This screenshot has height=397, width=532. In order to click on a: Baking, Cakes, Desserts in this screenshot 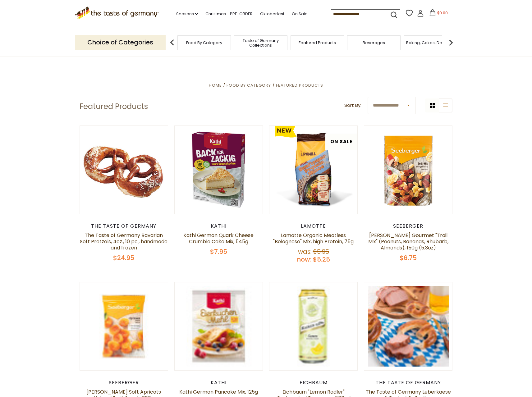, I will do `click(430, 42)`.